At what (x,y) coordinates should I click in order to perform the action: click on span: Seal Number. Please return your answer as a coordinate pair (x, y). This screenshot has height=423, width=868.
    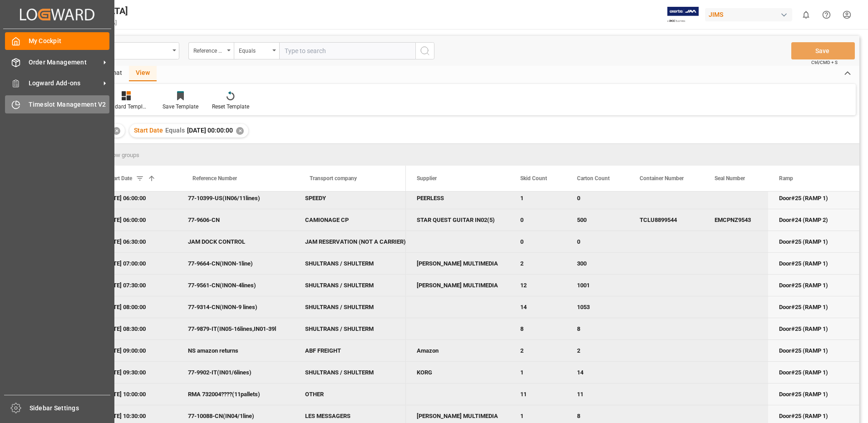
    Looking at the image, I should click on (730, 179).